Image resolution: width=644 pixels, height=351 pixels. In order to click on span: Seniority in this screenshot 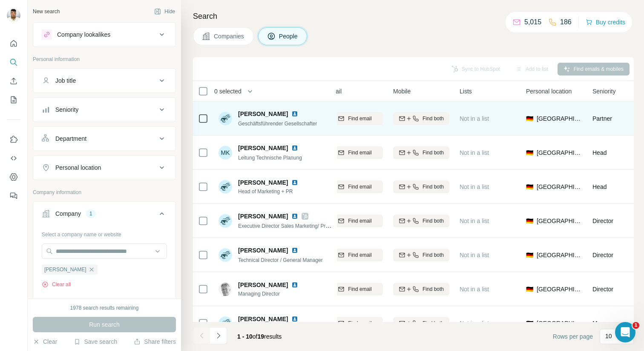, I will do `click(604, 91)`.